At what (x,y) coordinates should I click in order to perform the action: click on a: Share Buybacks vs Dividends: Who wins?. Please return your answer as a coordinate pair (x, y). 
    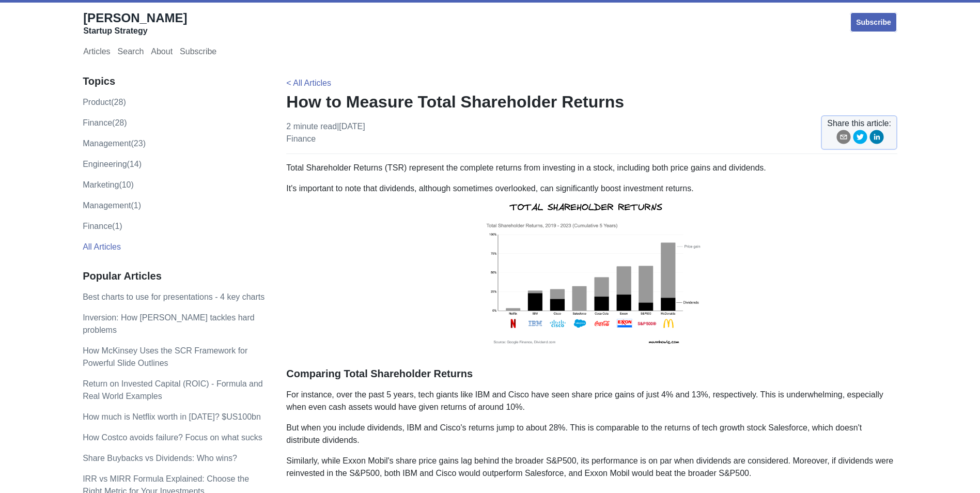
    Looking at the image, I should click on (160, 458).